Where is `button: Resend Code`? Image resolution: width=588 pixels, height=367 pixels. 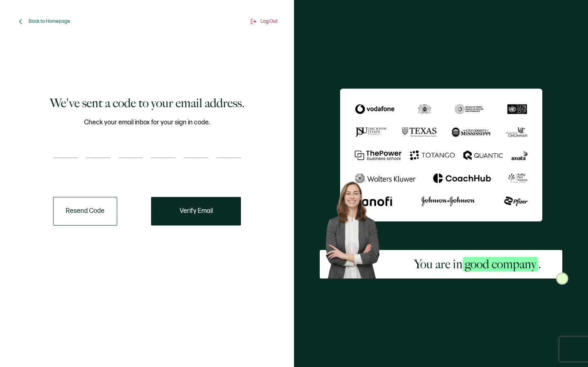
button: Resend Code is located at coordinates (85, 211).